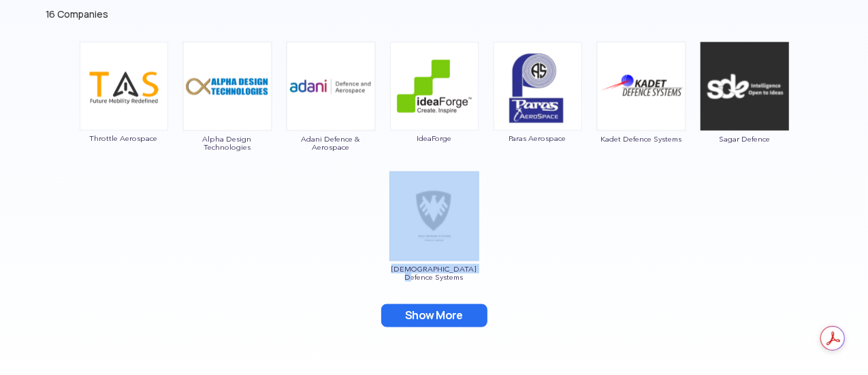 The height and width of the screenshot is (375, 868). Describe the element at coordinates (434, 315) in the screenshot. I see `button: Show More` at that location.